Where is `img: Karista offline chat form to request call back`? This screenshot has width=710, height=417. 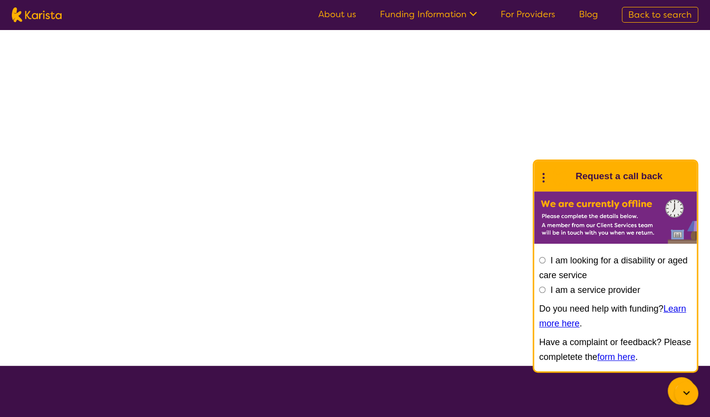 img: Karista offline chat form to request call back is located at coordinates (615, 218).